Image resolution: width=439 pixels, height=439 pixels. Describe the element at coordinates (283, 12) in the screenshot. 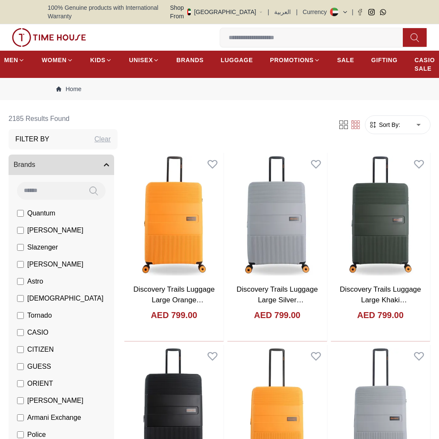

I see `span: العربية` at that location.